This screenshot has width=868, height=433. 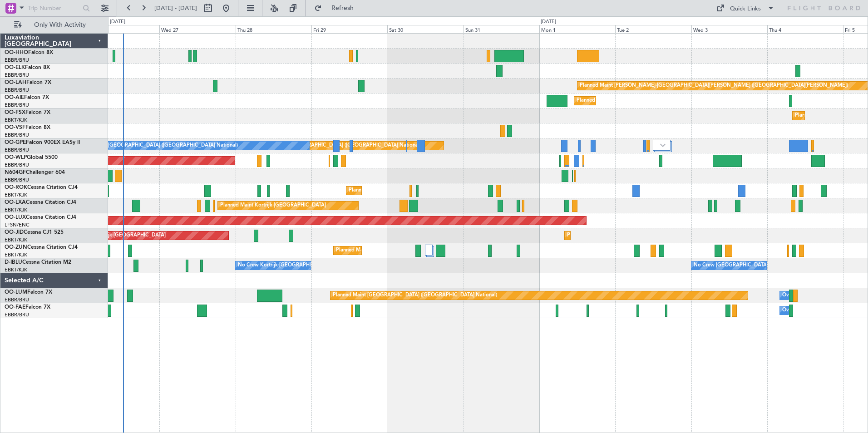 What do you see at coordinates (653, 29) in the screenshot?
I see `div: Tue 2` at bounding box center [653, 29].